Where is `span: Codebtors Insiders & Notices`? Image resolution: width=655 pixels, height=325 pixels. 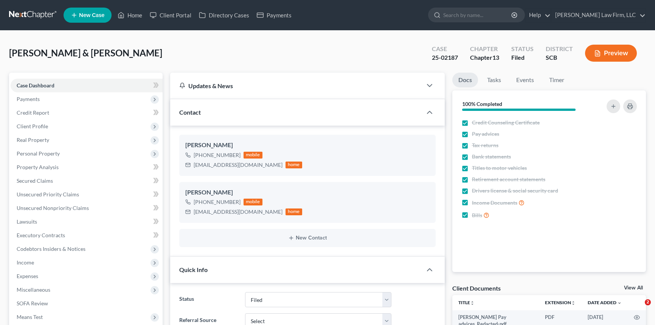 span: Codebtors Insiders & Notices is located at coordinates (51, 248).